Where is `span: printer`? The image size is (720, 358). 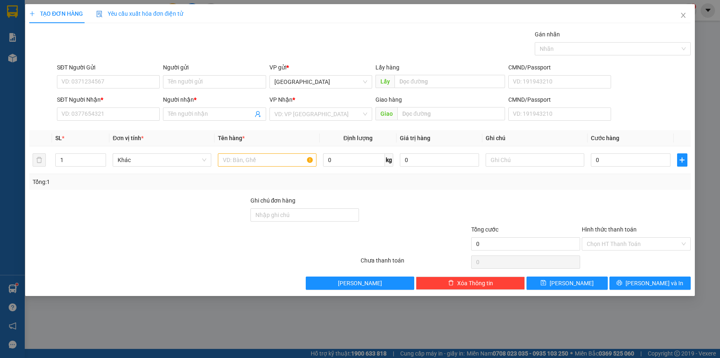 span: printer is located at coordinates (620, 283).